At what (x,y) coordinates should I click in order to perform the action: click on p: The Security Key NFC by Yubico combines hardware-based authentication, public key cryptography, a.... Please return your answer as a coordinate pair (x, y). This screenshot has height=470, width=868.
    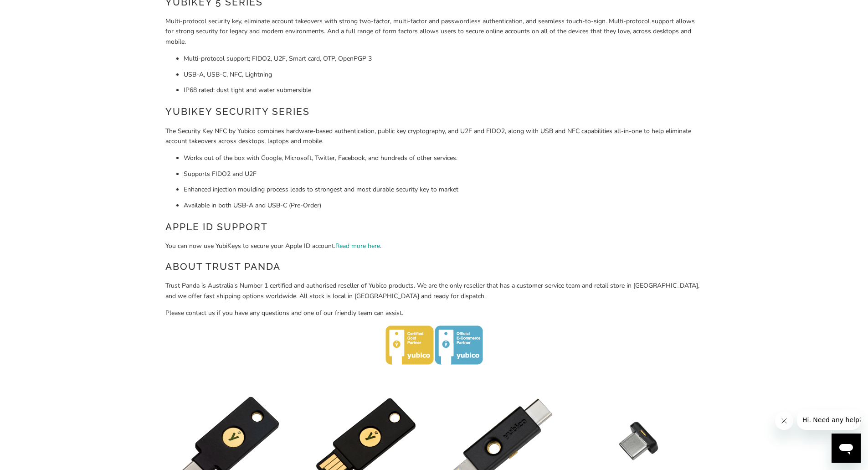
    Looking at the image, I should click on (434, 136).